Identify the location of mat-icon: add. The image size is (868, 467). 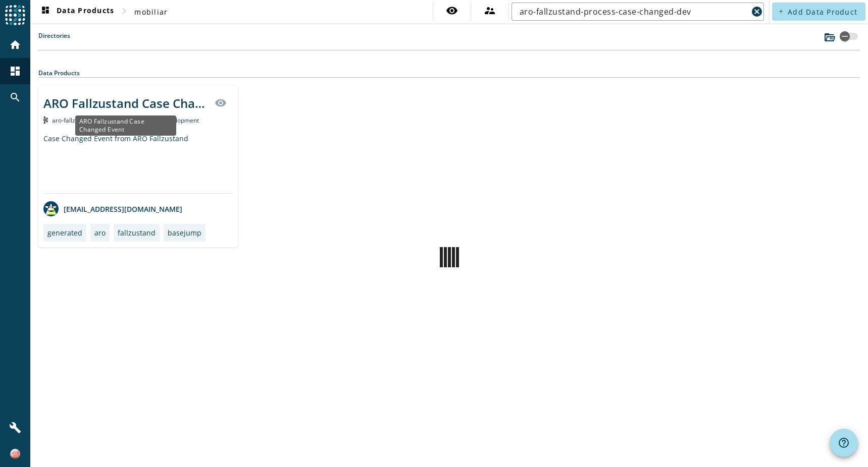
(781, 11).